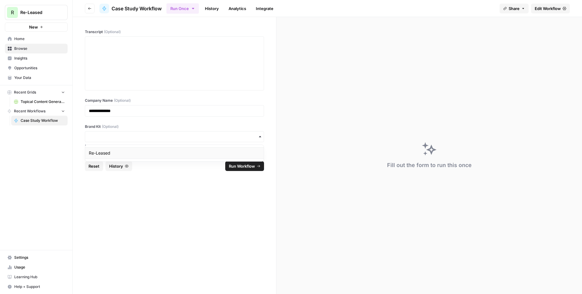 The height and width of the screenshot is (294, 582). Describe the element at coordinates (25, 92) in the screenshot. I see `span: Recent Grids` at that location.